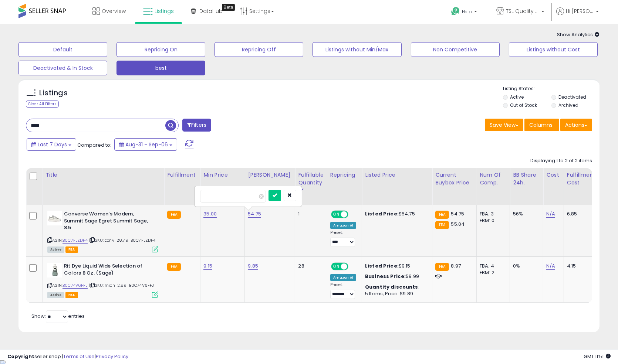 The height and width of the screenshot is (364, 618). What do you see at coordinates (122, 240) in the screenshot?
I see `span: | SKU: conv-28.79-B0C7FLZDF4` at bounding box center [122, 240].